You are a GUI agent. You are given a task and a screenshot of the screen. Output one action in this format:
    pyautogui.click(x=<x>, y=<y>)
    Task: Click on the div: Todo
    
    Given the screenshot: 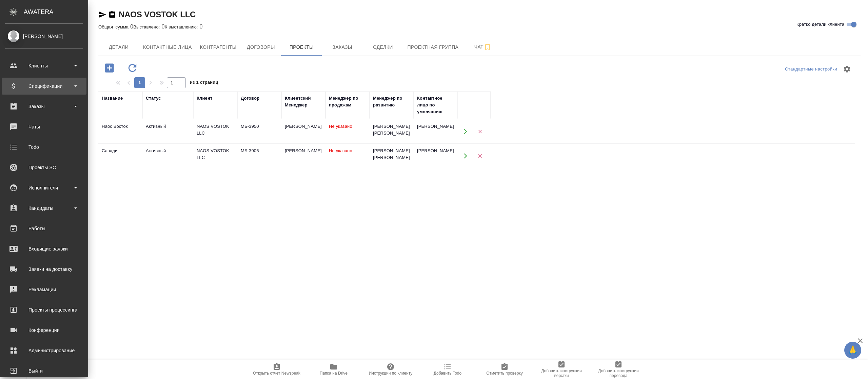 What is the action you would take?
    pyautogui.click(x=44, y=147)
    